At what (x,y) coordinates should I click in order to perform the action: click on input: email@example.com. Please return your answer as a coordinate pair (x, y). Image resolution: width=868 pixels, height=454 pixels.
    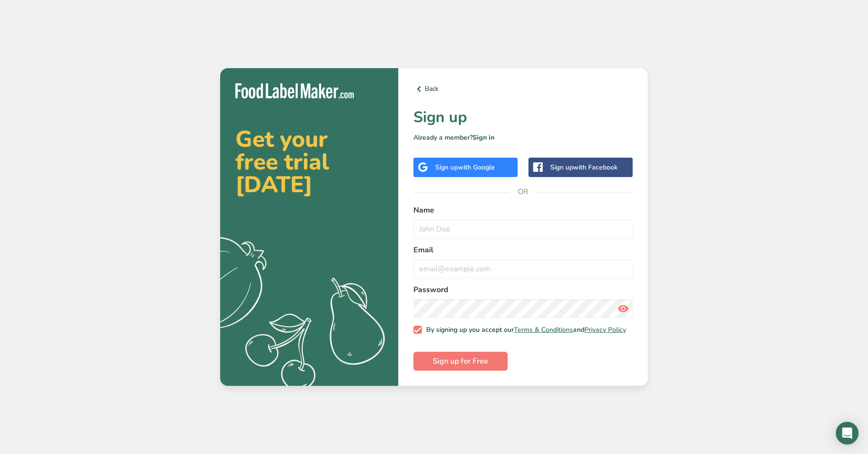
    Looking at the image, I should click on (523, 269).